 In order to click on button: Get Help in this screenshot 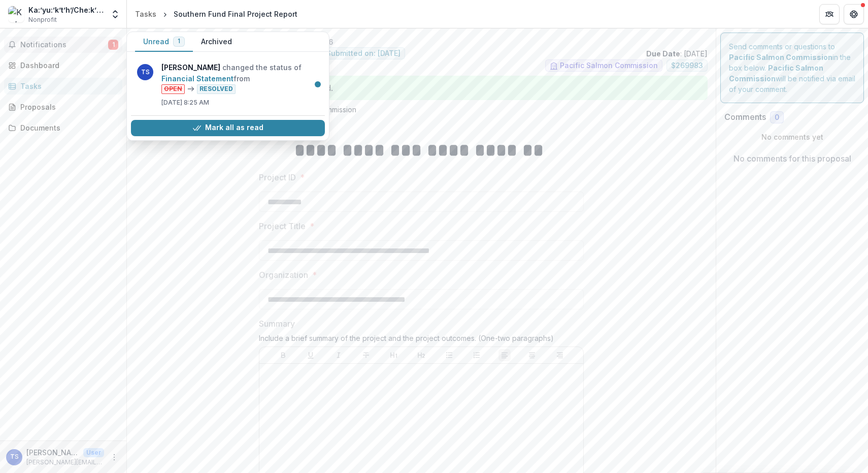, I will do `click(853, 14)`.